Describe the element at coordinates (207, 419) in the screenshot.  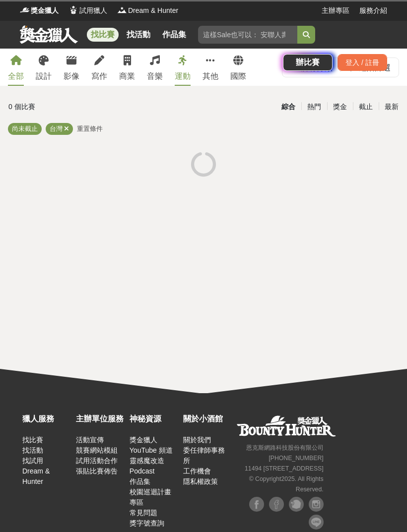
I see `div: 關於小酒館` at that location.